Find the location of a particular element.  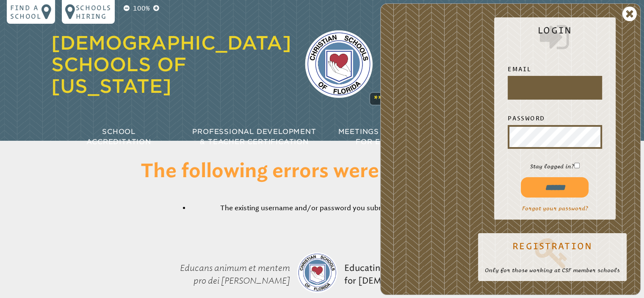

span: Professional Development & Teacher Certification is located at coordinates (254, 137).